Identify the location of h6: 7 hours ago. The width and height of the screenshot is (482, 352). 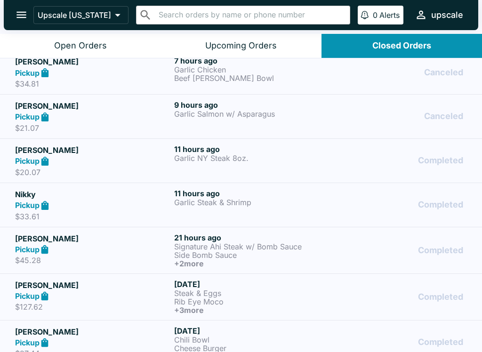
(252, 61).